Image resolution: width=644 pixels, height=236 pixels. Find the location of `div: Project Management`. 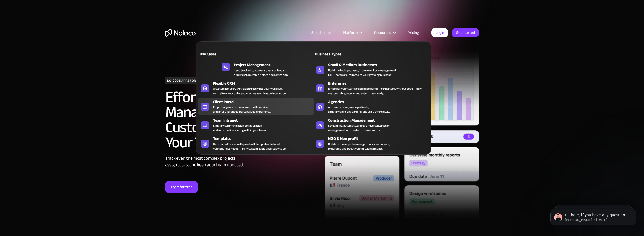

div: Project Management is located at coordinates (264, 65).